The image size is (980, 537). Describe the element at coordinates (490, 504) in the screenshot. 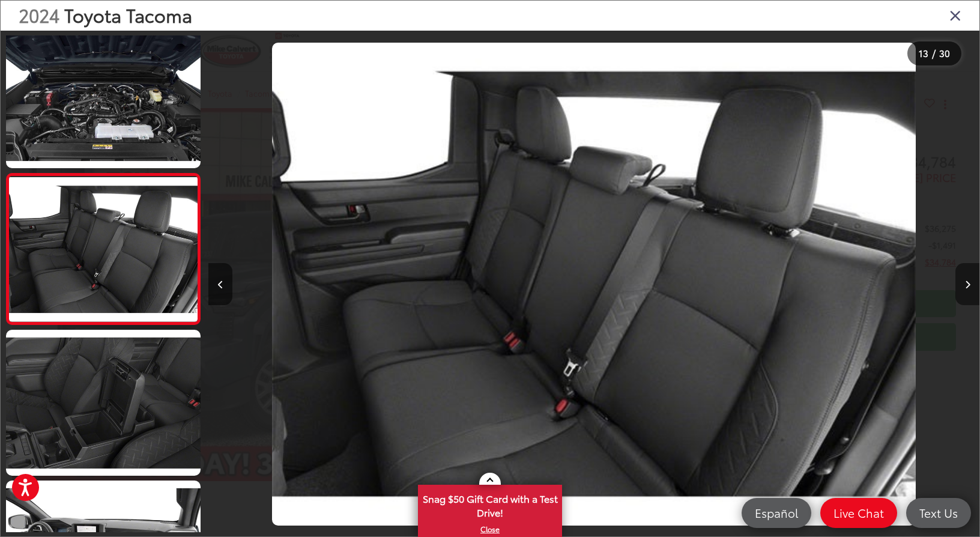

I see `span: Snag $50 Gift Card with a Test Drive!` at that location.